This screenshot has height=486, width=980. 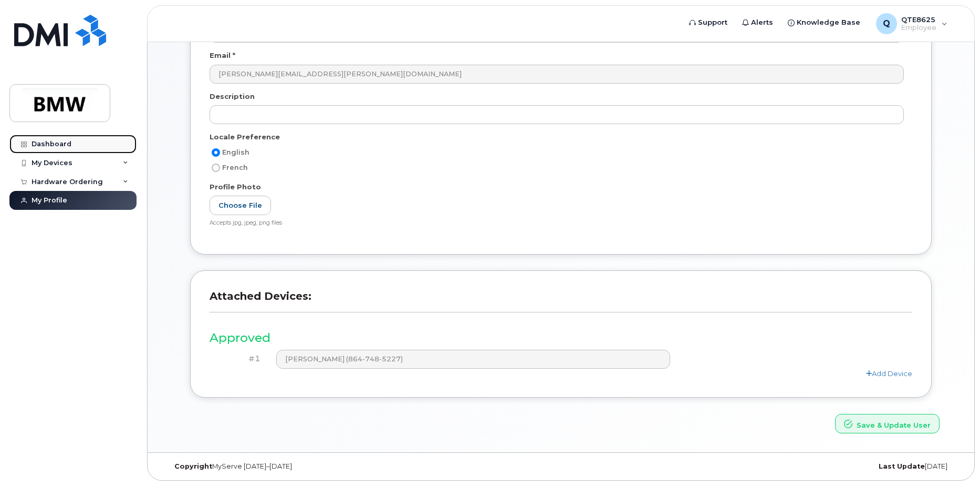 I want to click on span: Employee, so click(x=919, y=28).